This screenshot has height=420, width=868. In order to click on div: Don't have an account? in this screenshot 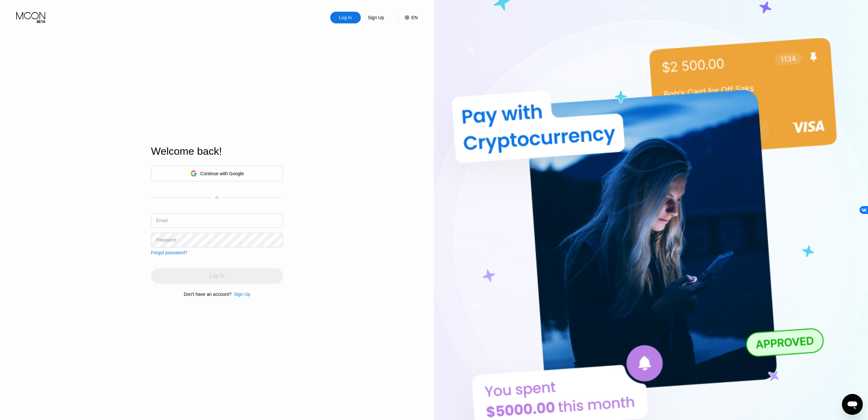, I will do `click(208, 294)`.